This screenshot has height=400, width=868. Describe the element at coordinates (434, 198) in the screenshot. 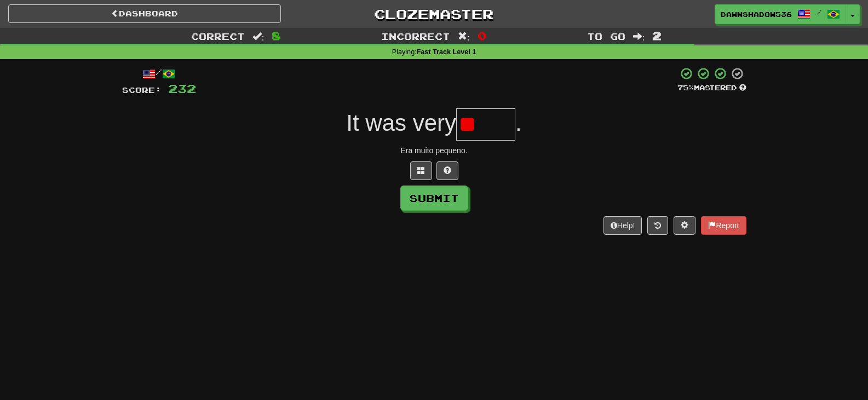

I see `button: Submit` at that location.